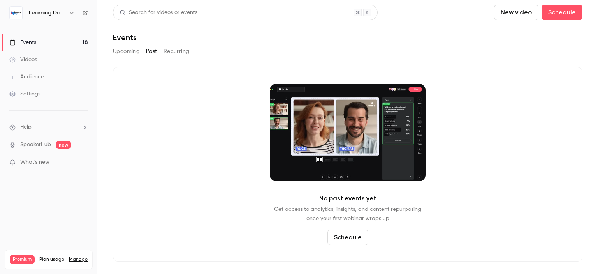 The width and height of the screenshot is (598, 274). Describe the element at coordinates (158, 12) in the screenshot. I see `div: Search for videos or events` at that location.